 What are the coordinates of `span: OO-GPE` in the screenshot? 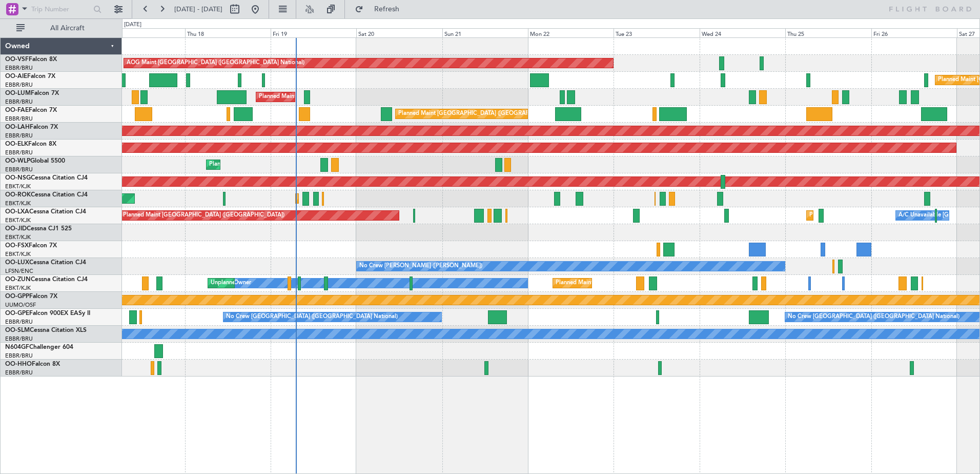 It's located at (17, 313).